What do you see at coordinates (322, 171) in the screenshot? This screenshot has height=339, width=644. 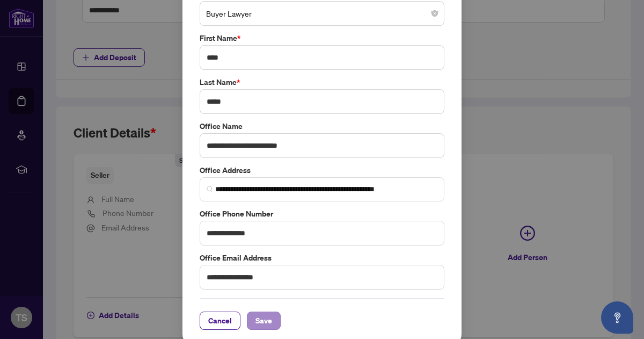 I see `label: Office Address` at bounding box center [322, 171].